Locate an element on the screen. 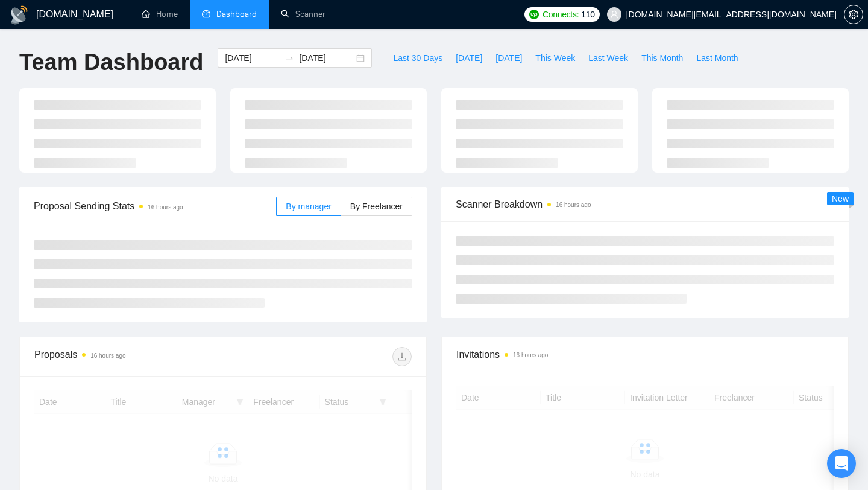  span: user is located at coordinates (614, 14).